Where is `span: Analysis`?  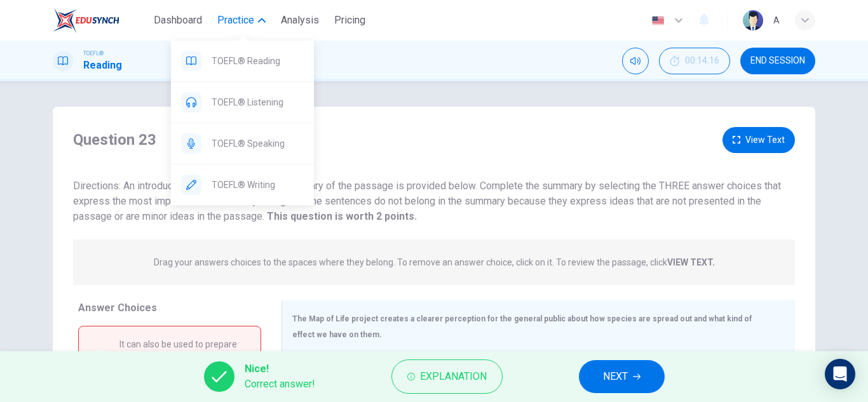
span: Analysis is located at coordinates (300, 20).